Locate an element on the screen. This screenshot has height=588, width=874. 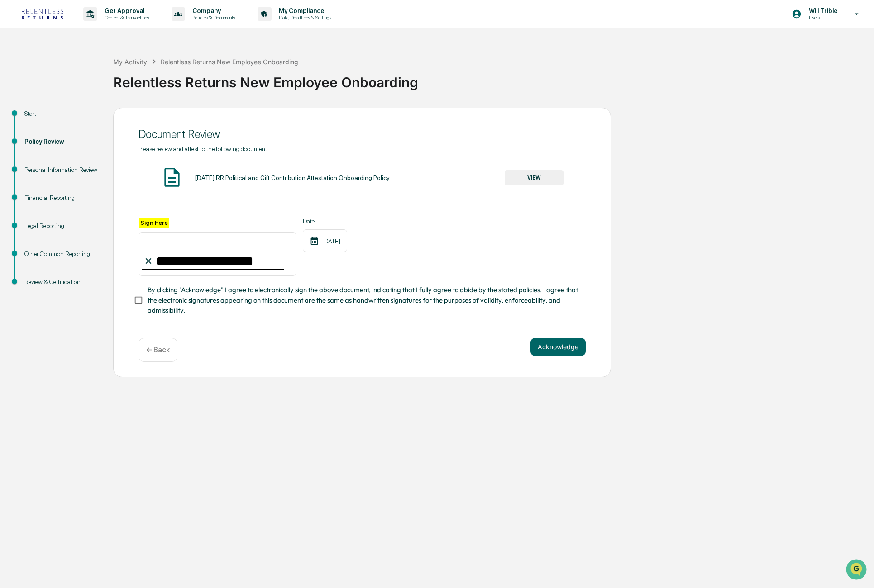
div: Financial Reporting is located at coordinates (61, 198).